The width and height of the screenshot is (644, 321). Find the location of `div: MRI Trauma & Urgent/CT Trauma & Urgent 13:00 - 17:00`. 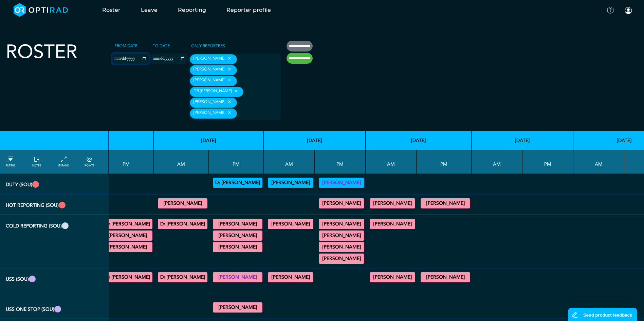

div: MRI Trauma & Urgent/CT Trauma & Urgent 13:00 - 17:00 is located at coordinates (445, 203).